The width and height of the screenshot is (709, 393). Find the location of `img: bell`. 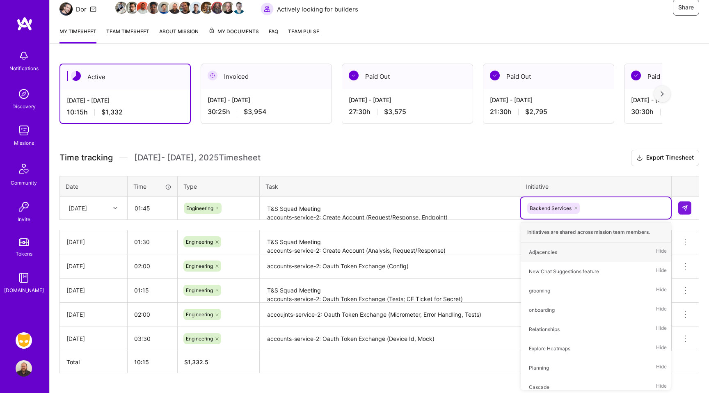

img: bell is located at coordinates (24, 56).